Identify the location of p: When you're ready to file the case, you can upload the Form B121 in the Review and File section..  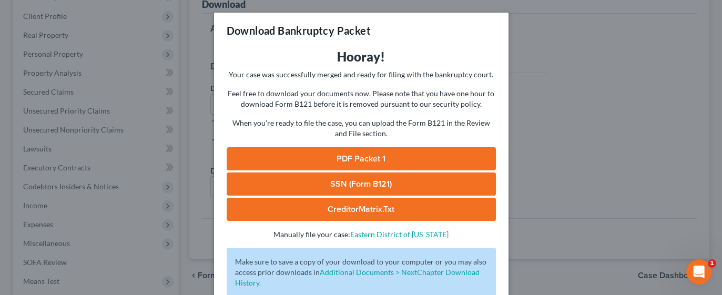
(361, 128).